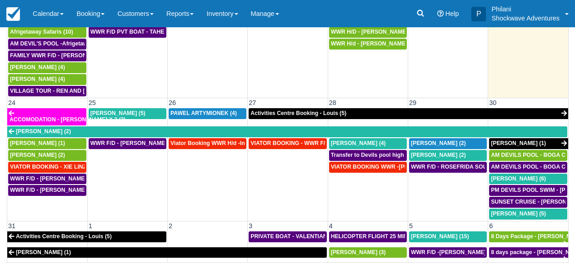 Image resolution: width=575 pixels, height=265 pixels. Describe the element at coordinates (12, 226) in the screenshot. I see `span: 31` at that location.